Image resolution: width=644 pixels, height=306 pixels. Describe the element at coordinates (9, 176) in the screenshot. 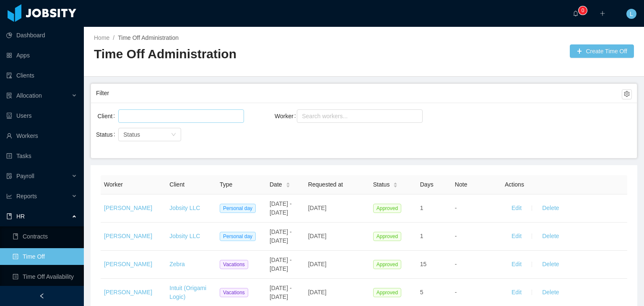

I see `i: icon: file-protect` at that location.